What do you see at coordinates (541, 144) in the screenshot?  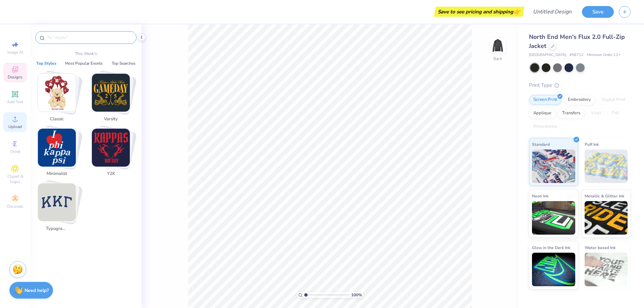 I see `span: Standard` at bounding box center [541, 144].